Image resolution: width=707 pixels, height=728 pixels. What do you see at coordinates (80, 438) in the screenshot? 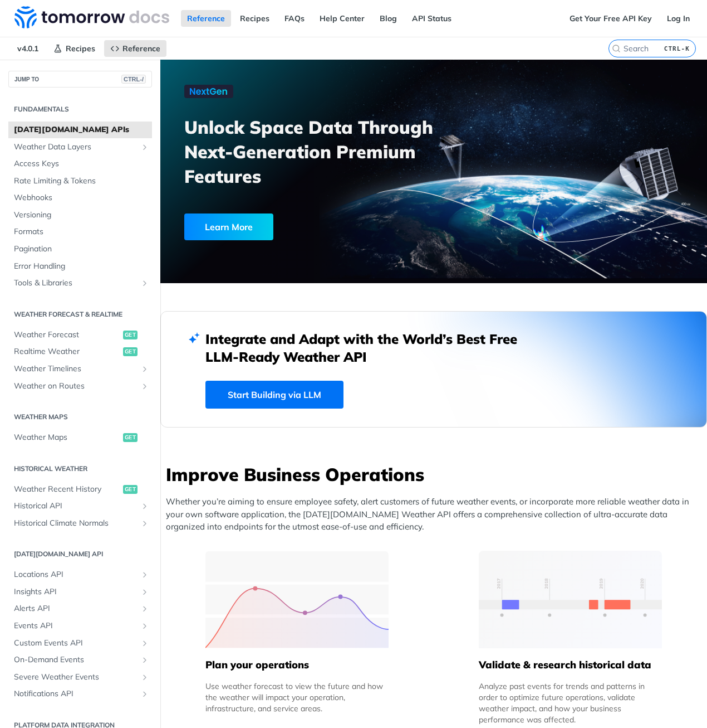
I see `a: Weather Mapsget` at bounding box center [80, 438].